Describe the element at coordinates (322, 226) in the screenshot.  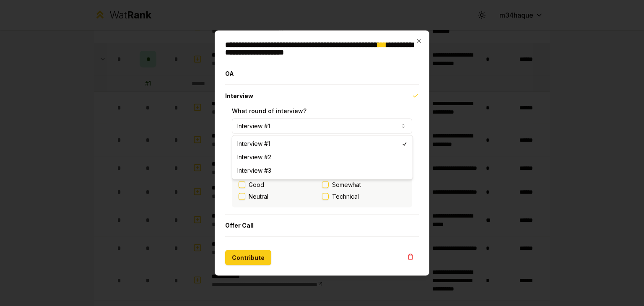
I see `button: Offer Call` at that location.